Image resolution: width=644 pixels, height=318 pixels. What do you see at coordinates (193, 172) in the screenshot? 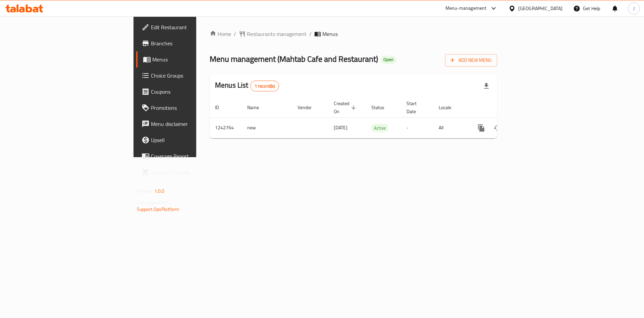
I see `span: Grocery Checklist` at bounding box center [193, 172].